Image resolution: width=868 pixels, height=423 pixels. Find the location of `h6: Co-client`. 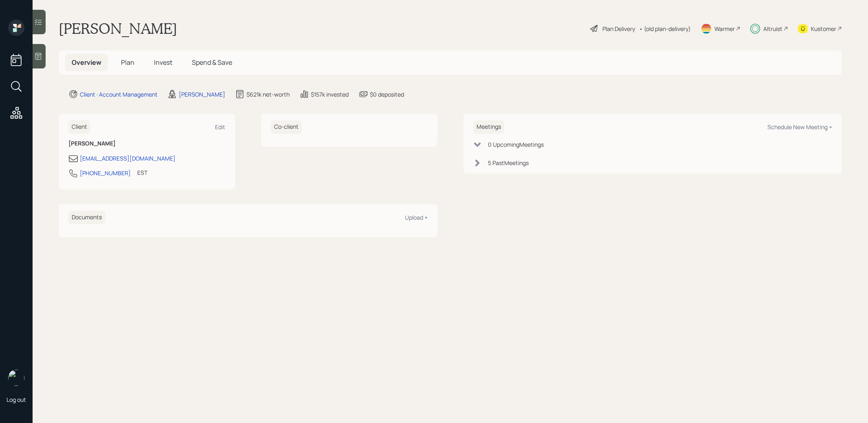

h6: Co-client is located at coordinates (286, 127).